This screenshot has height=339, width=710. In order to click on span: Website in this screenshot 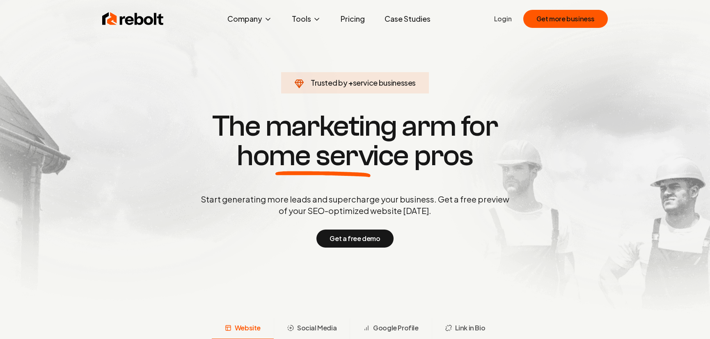, I will do `click(247, 328)`.